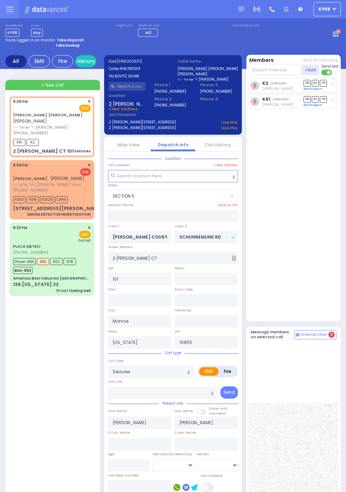 Image resolution: width=346 pixels, height=492 pixels. What do you see at coordinates (279, 83) in the screenshot?
I see `span: unknown` at bounding box center [279, 83].